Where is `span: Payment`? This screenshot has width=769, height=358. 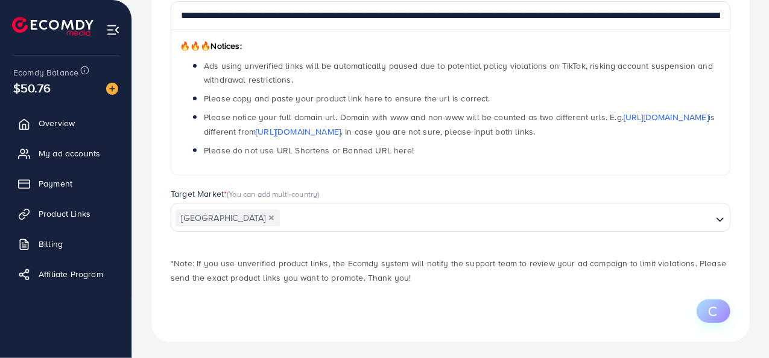 span: Payment is located at coordinates (55, 183).